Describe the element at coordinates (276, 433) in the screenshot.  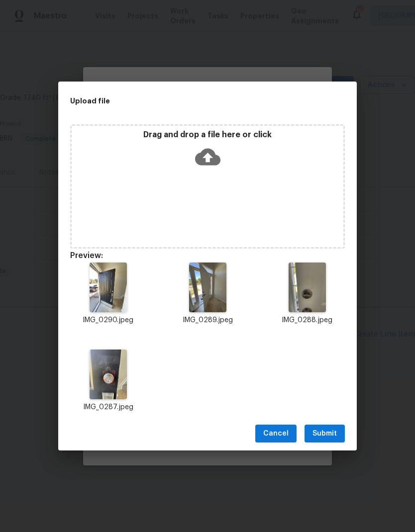
I see `span: Cancel` at that location.